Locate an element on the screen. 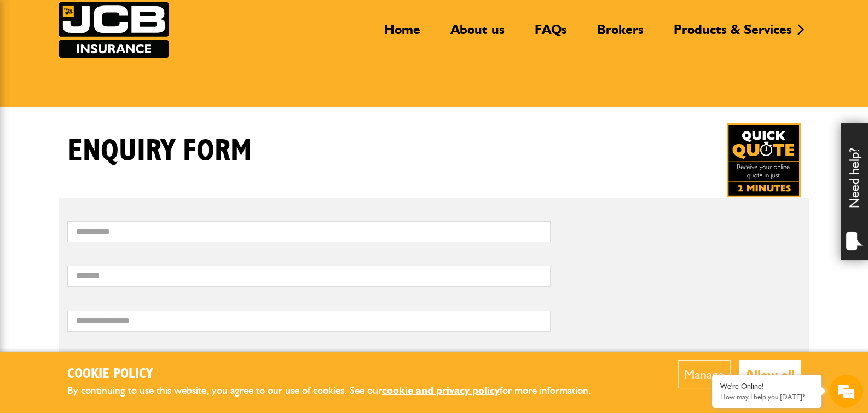 The height and width of the screenshot is (413, 868). a: About us is located at coordinates (477, 34).